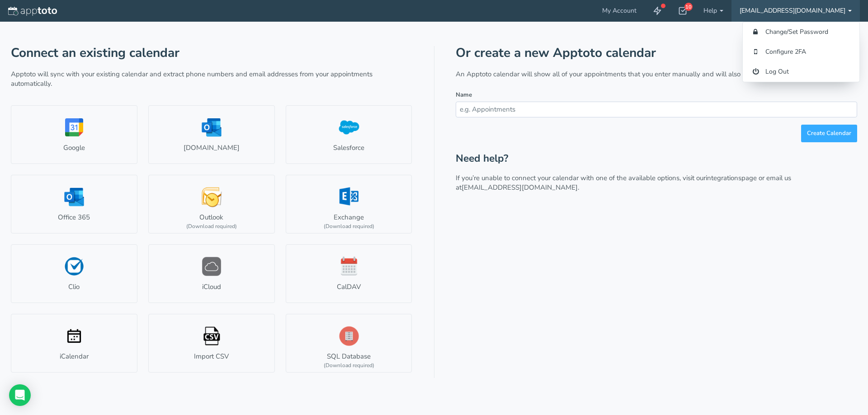  Describe the element at coordinates (349, 343) in the screenshot. I see `a: SQL Database` at that location.